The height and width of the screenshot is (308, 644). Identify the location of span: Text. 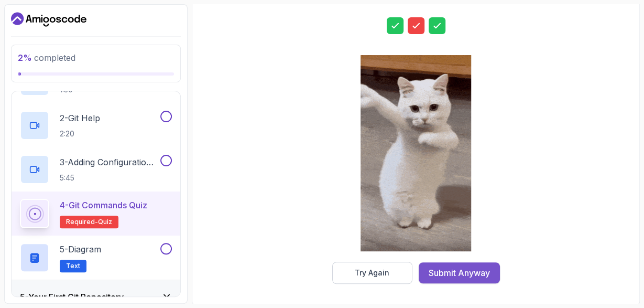
(73, 266).